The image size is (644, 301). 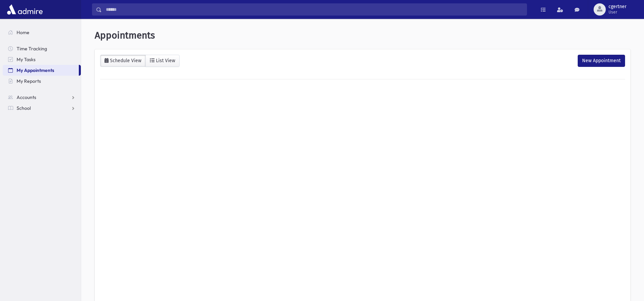 What do you see at coordinates (32, 49) in the screenshot?
I see `span: Time Tracking` at bounding box center [32, 49].